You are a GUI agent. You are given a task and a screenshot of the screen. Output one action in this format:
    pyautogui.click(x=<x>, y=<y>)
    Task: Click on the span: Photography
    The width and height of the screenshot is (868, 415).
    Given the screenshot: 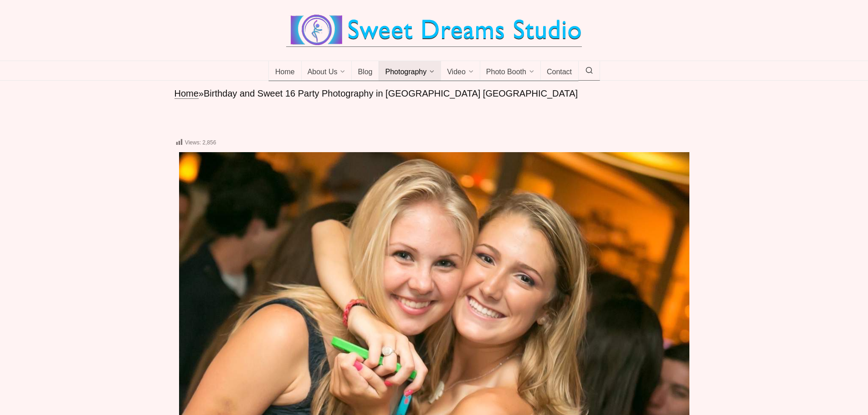 What is the action you would take?
    pyautogui.click(x=406, y=72)
    